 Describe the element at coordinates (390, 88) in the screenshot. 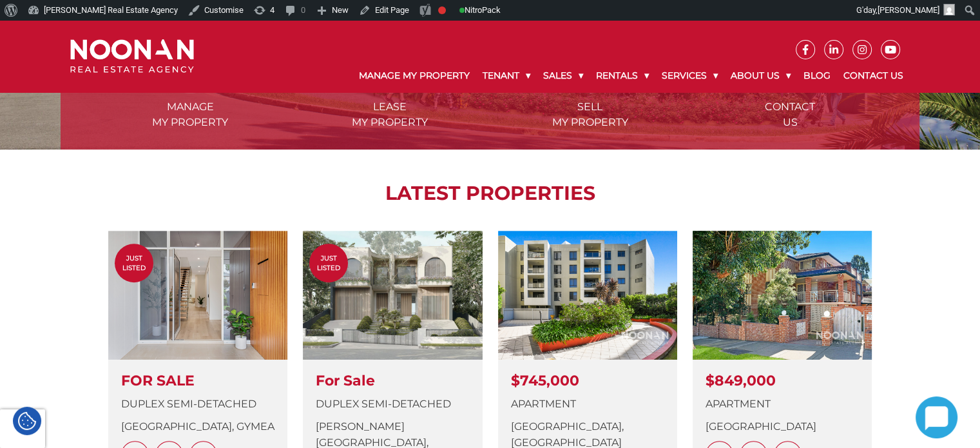

I see `a: Leasemy Property` at that location.